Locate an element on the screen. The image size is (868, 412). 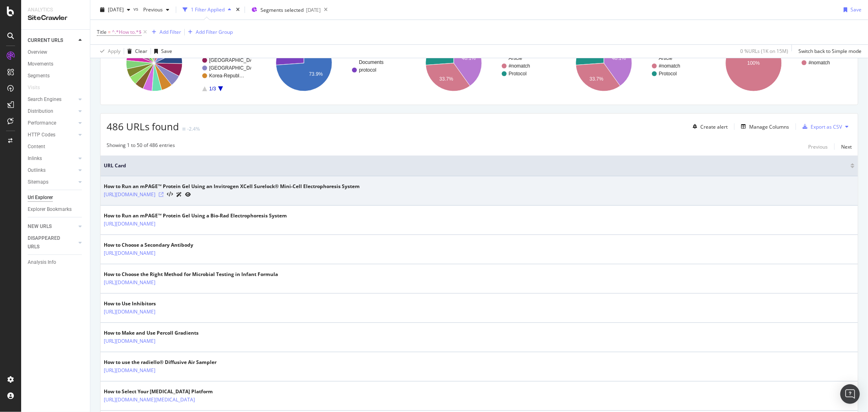
a: Movements is located at coordinates (56, 64).